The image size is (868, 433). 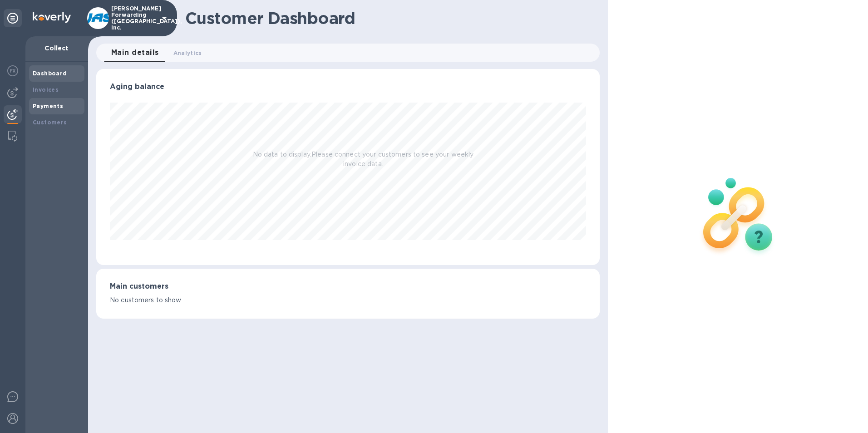 I want to click on h1: Customer Dashboard, so click(x=389, y=18).